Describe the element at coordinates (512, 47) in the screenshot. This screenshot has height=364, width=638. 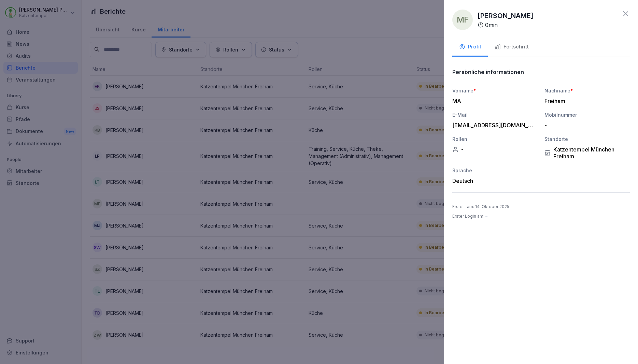
I see `div: Fortschritt` at that location.